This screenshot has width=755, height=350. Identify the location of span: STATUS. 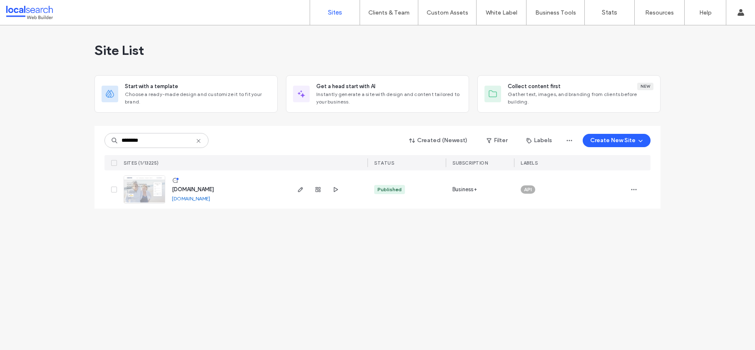
(384, 163).